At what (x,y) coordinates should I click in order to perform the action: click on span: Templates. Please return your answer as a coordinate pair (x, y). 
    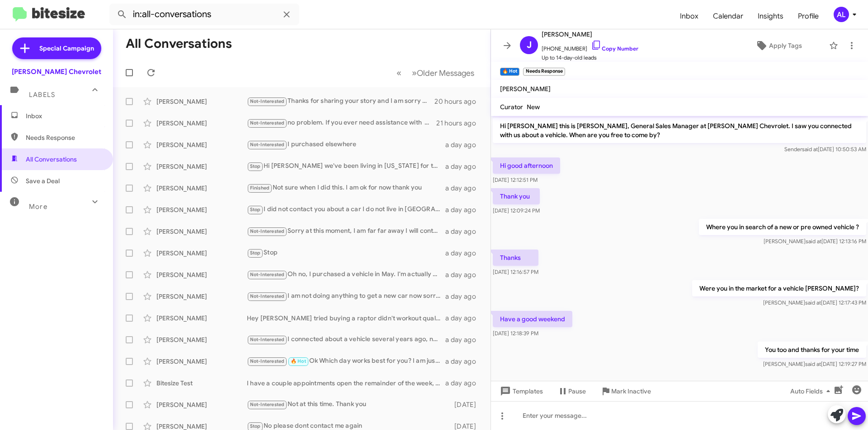
    Looking at the image, I should click on (520, 392).